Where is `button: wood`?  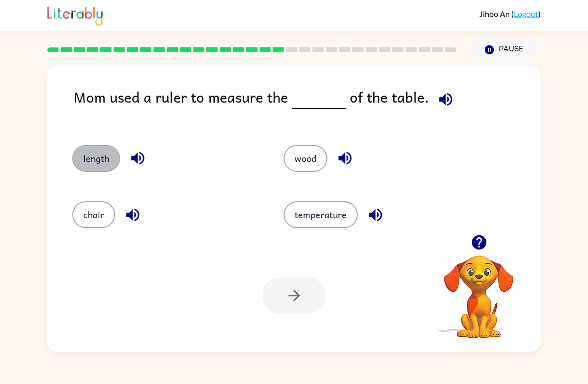
button: wood is located at coordinates (305, 158).